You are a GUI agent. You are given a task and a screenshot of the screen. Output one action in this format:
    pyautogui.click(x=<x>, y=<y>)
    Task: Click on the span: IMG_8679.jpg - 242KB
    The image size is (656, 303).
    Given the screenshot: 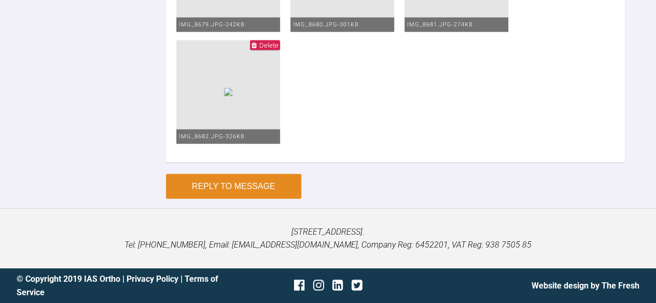 What is the action you would take?
    pyautogui.click(x=212, y=24)
    